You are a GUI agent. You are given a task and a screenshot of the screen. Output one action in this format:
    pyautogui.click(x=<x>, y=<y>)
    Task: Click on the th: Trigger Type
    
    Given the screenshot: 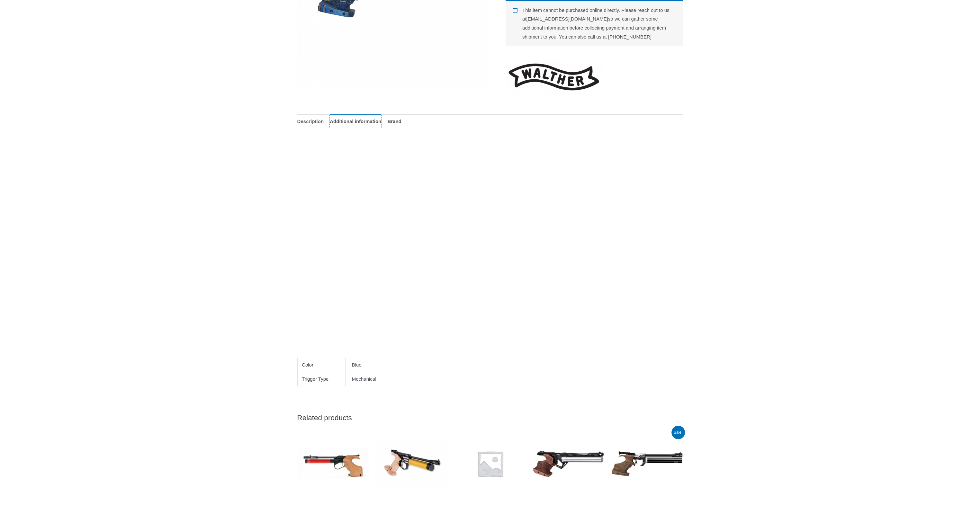 What is the action you would take?
    pyautogui.click(x=322, y=379)
    